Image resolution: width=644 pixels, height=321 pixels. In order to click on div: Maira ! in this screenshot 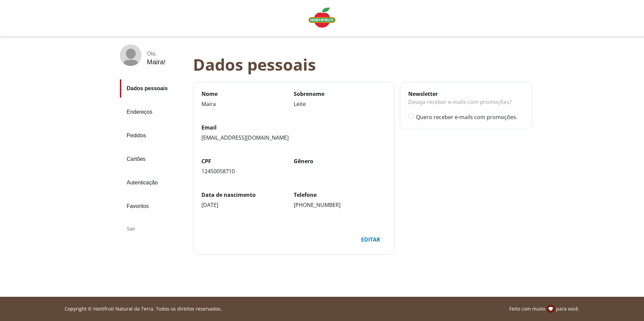, I will do `click(157, 62)`.